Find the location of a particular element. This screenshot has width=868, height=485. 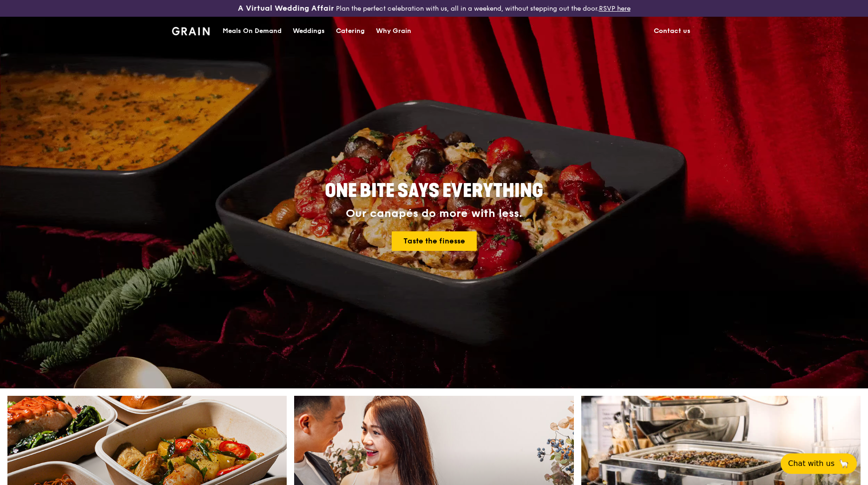

a: GrainGrain is located at coordinates (191, 30).